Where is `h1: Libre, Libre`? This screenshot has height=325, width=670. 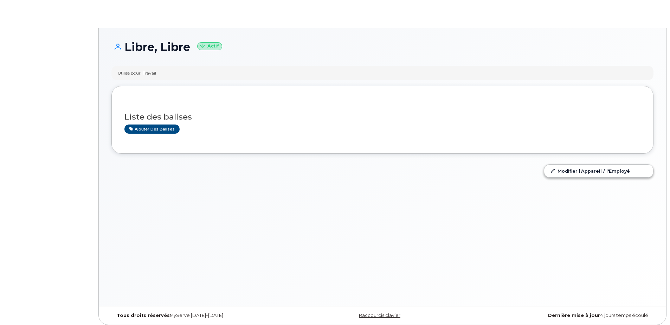
h1: Libre, Libre is located at coordinates (383, 47).